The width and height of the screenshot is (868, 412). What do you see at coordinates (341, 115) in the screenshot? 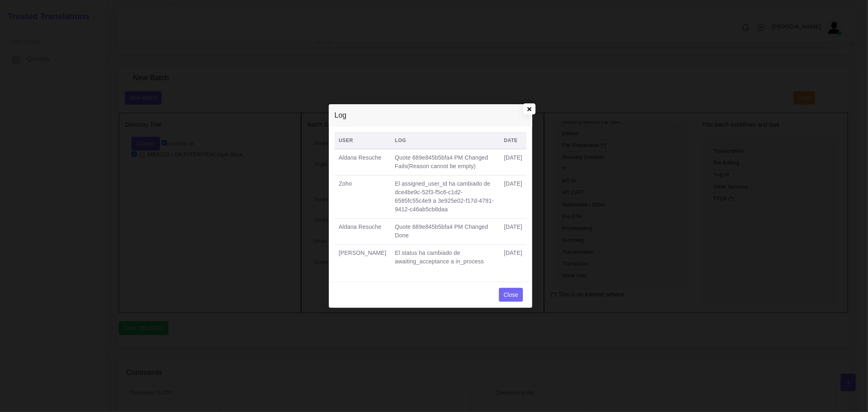
I see `h5: Log` at bounding box center [341, 115].